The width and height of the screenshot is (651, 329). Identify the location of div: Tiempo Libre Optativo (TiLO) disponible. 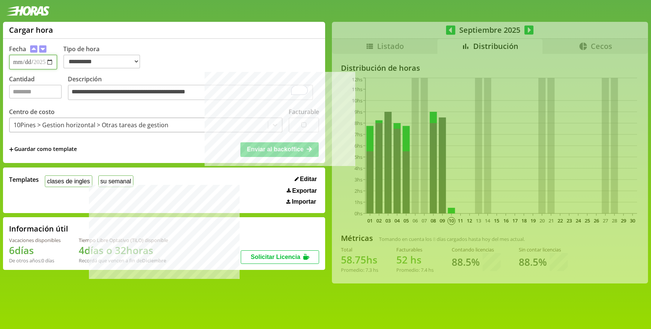
(123, 240).